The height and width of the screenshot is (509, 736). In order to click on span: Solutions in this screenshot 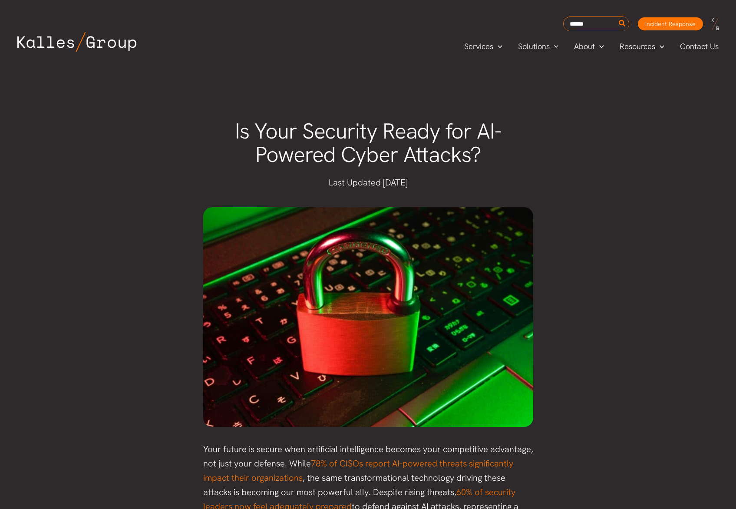, I will do `click(534, 46)`.